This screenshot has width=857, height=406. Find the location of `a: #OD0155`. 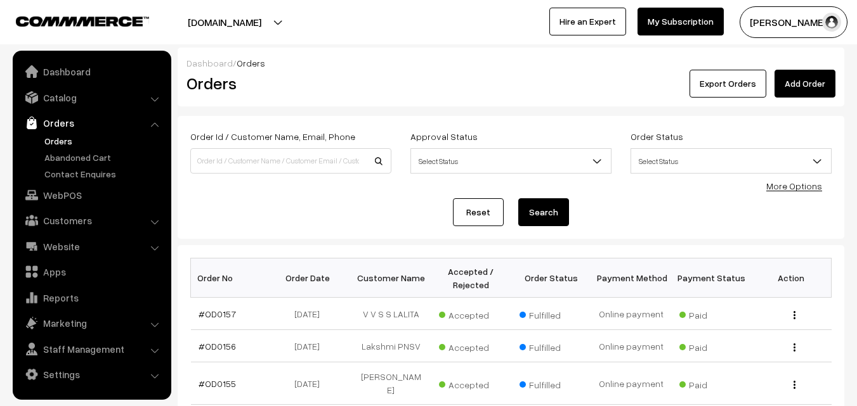

a: #OD0155 is located at coordinates (217, 384).